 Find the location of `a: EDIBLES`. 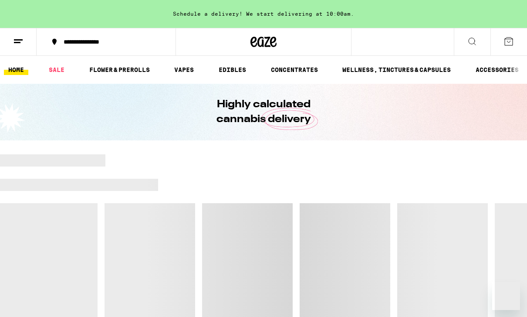

a: EDIBLES is located at coordinates (232, 70).